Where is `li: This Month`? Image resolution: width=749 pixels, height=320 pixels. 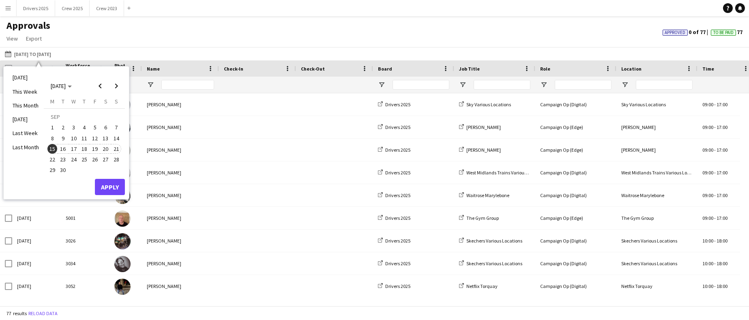 li: This Month is located at coordinates (26, 105).